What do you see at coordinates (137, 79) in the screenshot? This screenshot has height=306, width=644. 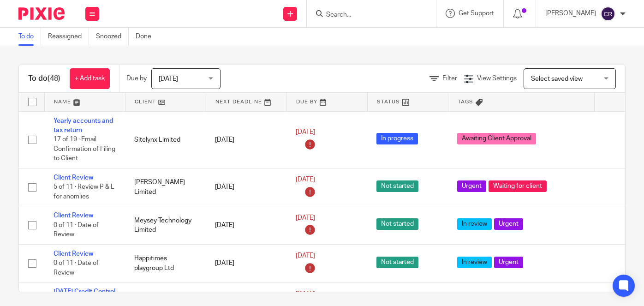 I see `p: Due by` at bounding box center [137, 79].